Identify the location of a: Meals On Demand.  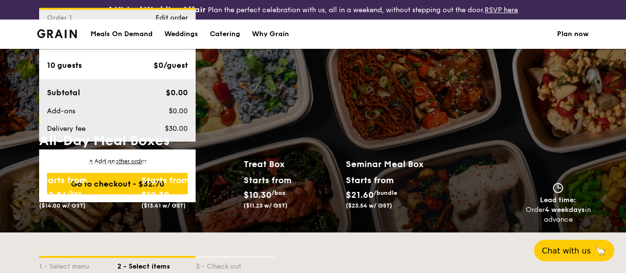
(121, 34).